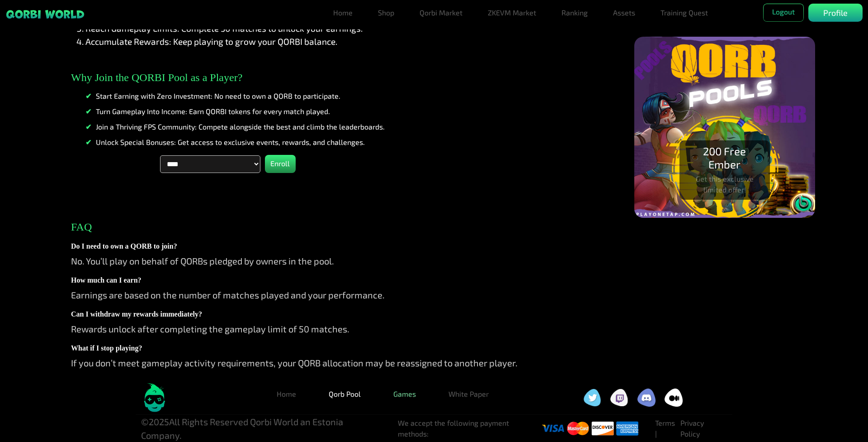  What do you see at coordinates (725, 184) in the screenshot?
I see `p: Get this exclusive limited offer!` at bounding box center [725, 184].